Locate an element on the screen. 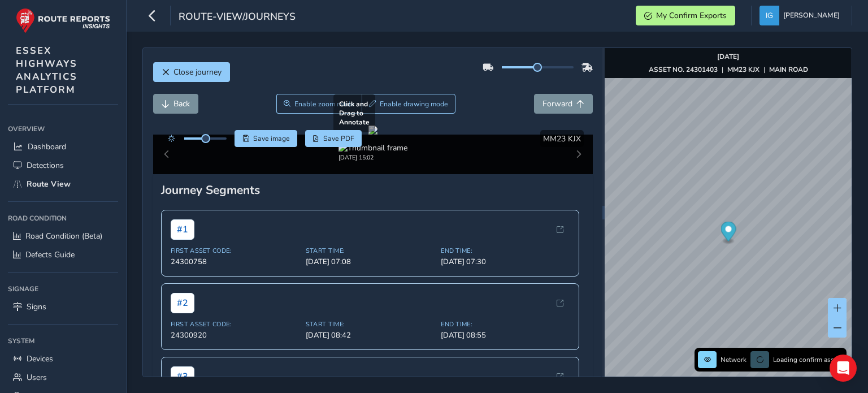 Image resolution: width=868 pixels, height=393 pixels. a: Route View is located at coordinates (62, 183).